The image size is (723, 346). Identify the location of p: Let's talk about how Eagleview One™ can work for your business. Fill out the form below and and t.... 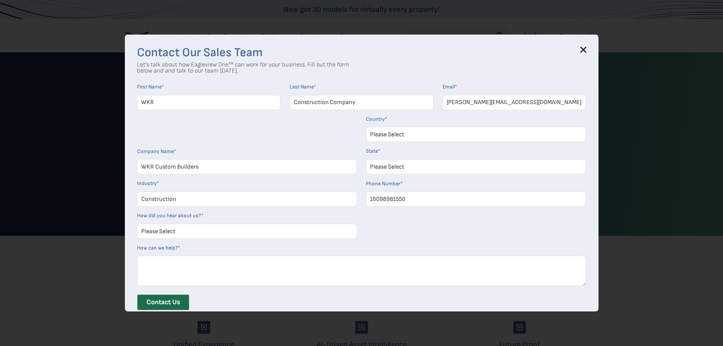
(243, 68).